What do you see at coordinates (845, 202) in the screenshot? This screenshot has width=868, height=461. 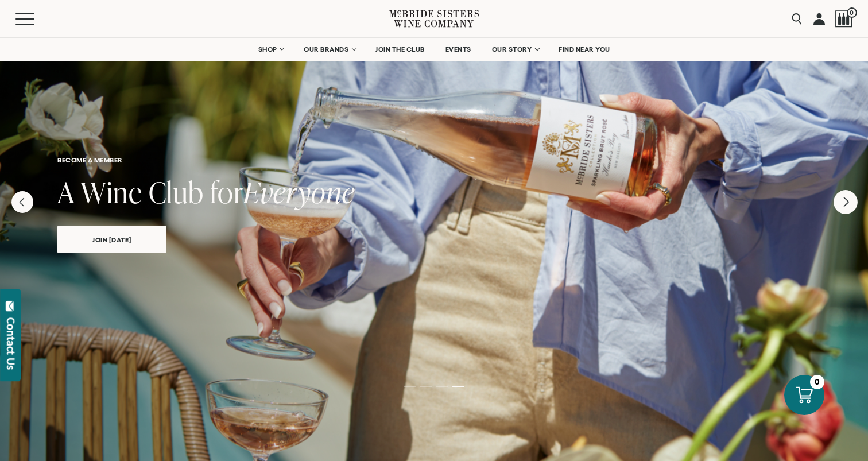 I see `button: Next` at bounding box center [845, 202].